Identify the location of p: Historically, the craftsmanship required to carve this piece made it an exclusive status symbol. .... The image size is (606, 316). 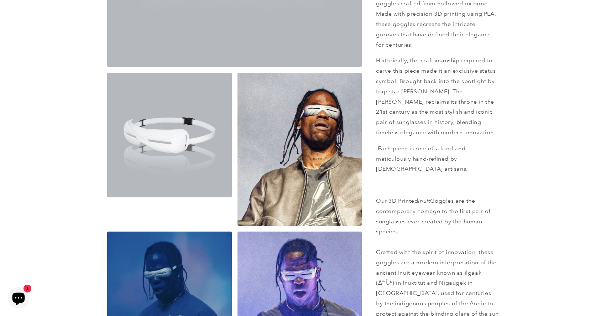
(437, 96).